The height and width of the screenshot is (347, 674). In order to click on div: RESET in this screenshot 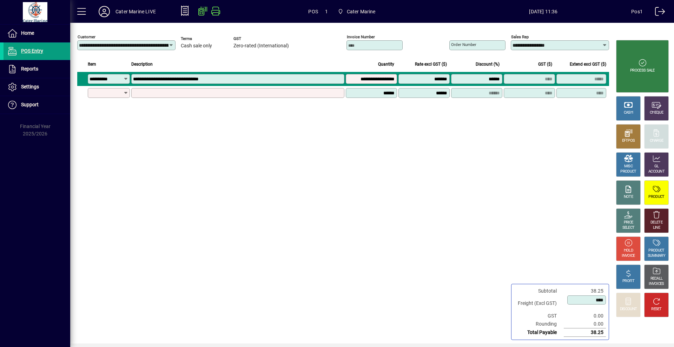, I will do `click(657, 309)`.